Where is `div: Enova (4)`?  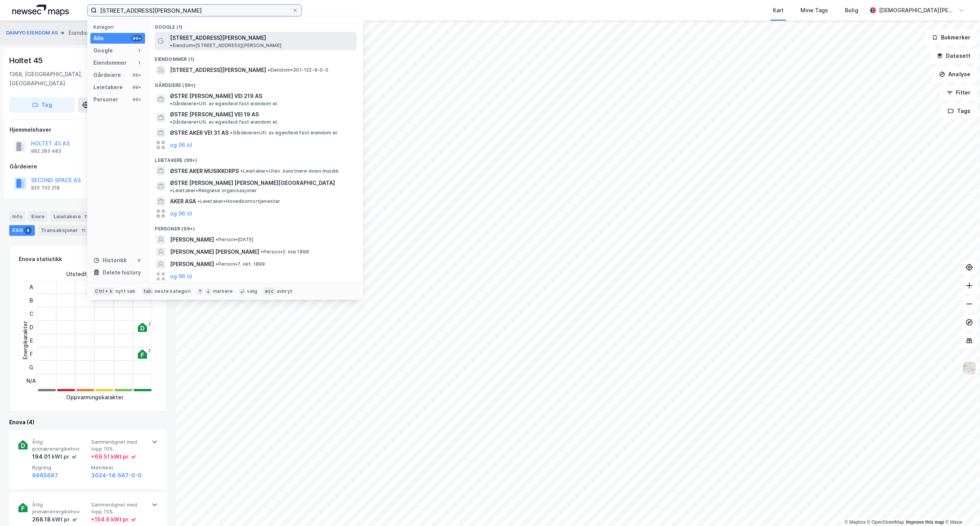
div: Enova (4) is located at coordinates (88, 422).